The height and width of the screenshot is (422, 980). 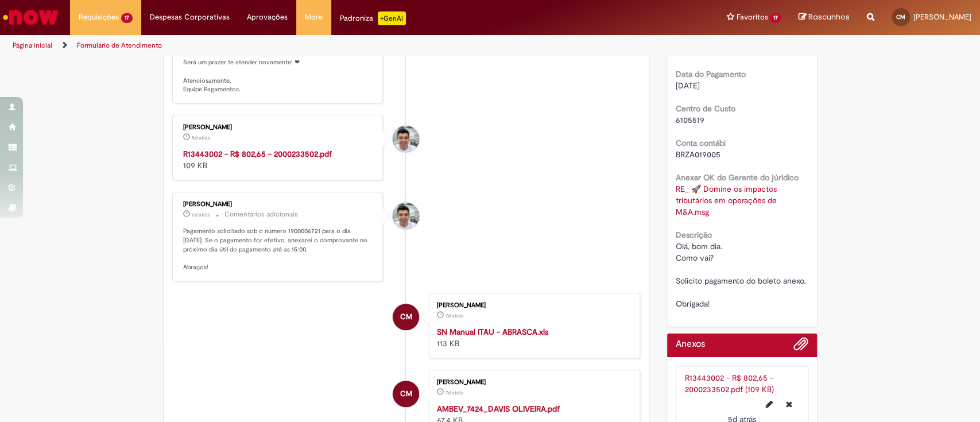 I want to click on a: R13443002 - R$ 802,65 - 2000233502.pdf (109 KB), so click(x=729, y=384).